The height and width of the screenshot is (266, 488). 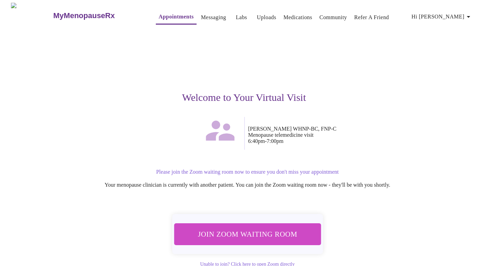 I want to click on button: Refer a Friend, so click(x=372, y=17).